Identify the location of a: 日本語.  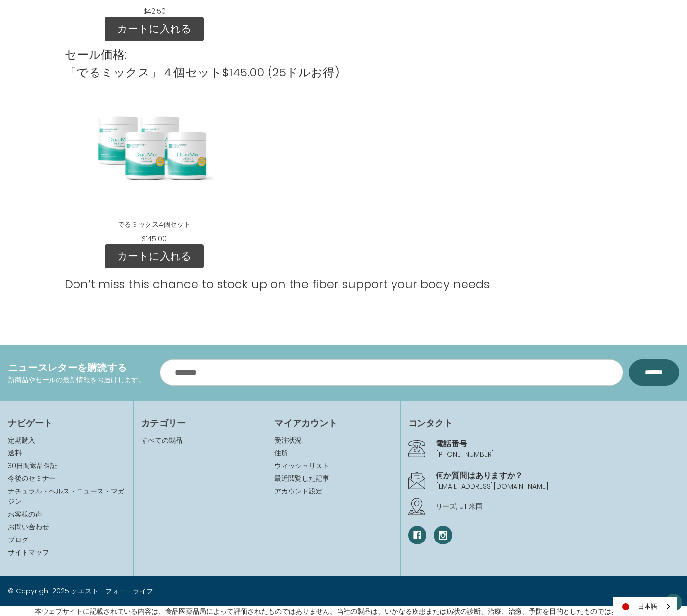
(645, 606).